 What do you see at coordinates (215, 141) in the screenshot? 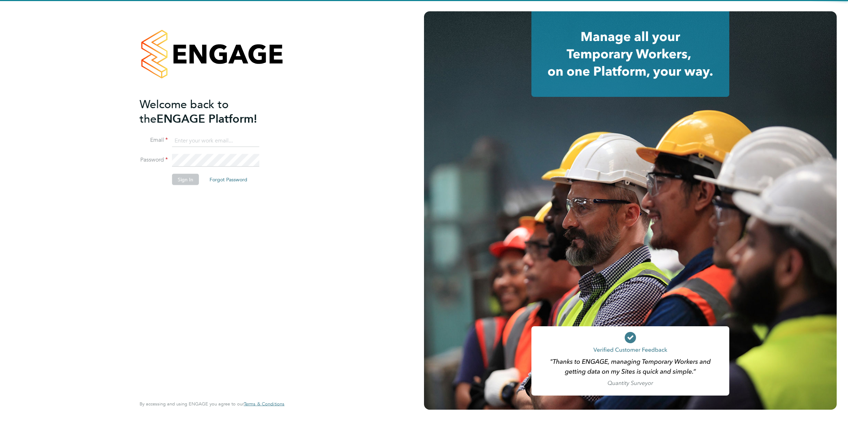
I see `input: Enter your work email...` at bounding box center [215, 141].